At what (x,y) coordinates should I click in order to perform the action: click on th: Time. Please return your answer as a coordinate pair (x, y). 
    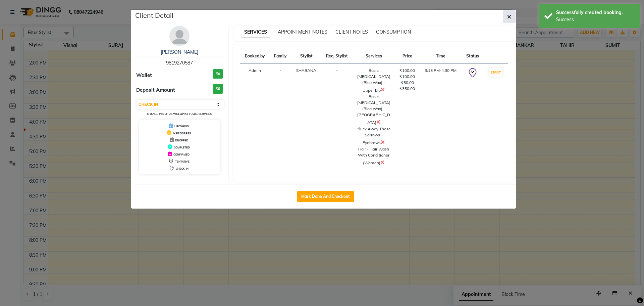
    Looking at the image, I should click on (441, 56).